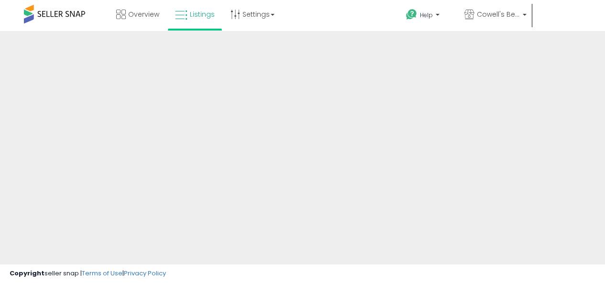 The height and width of the screenshot is (283, 605). Describe the element at coordinates (27, 273) in the screenshot. I see `strong: Copyright` at that location.